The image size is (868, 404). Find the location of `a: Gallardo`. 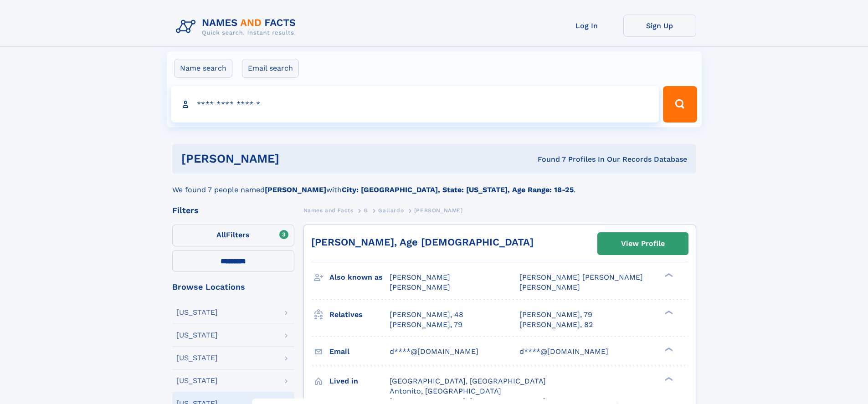

a: Gallardo is located at coordinates (391, 210).